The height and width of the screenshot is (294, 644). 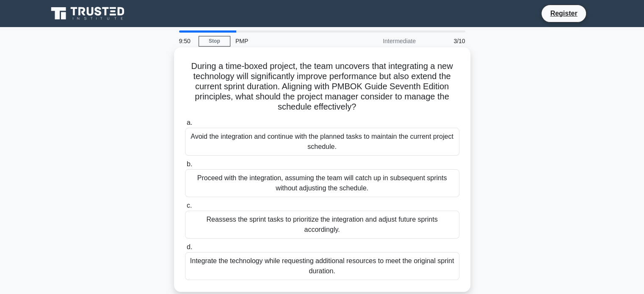 I want to click on a: Register, so click(x=564, y=13).